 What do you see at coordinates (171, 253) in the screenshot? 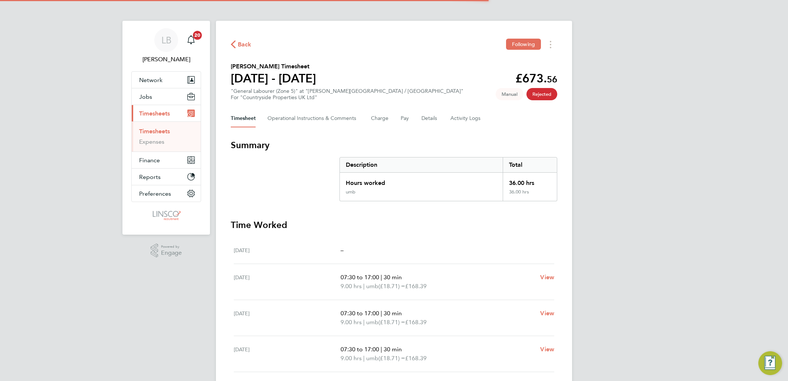
I see `span: Engage` at bounding box center [171, 253].